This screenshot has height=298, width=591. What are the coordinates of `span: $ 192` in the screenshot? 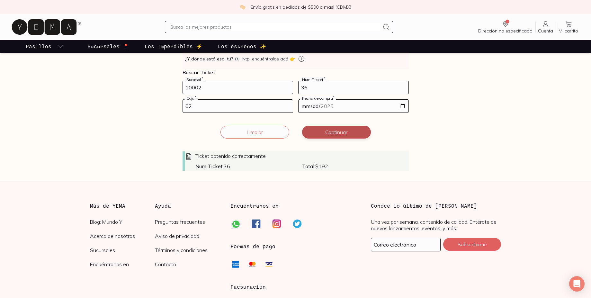 It's located at (356, 166).